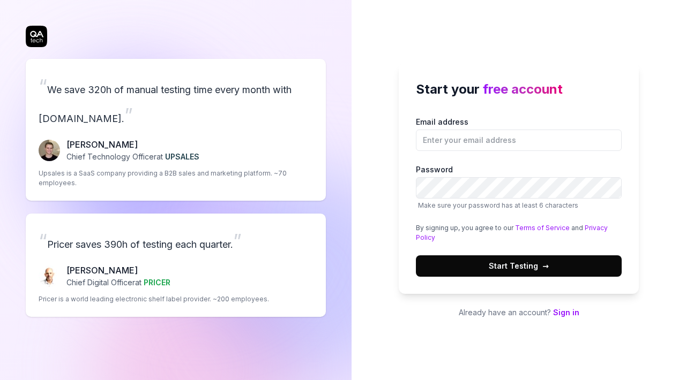 This screenshot has width=686, height=380. I want to click on span: Make sure your password has at least 6 characters, so click(498, 205).